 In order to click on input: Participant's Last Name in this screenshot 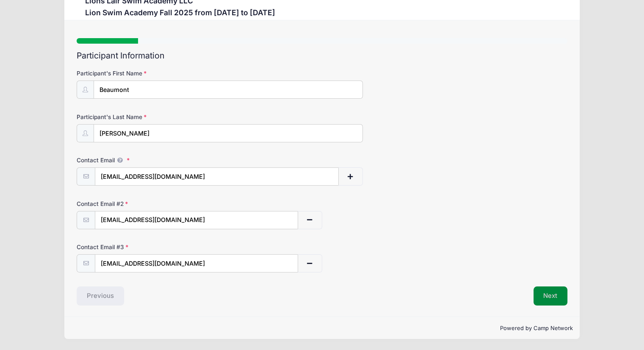, I will do `click(229, 133)`.